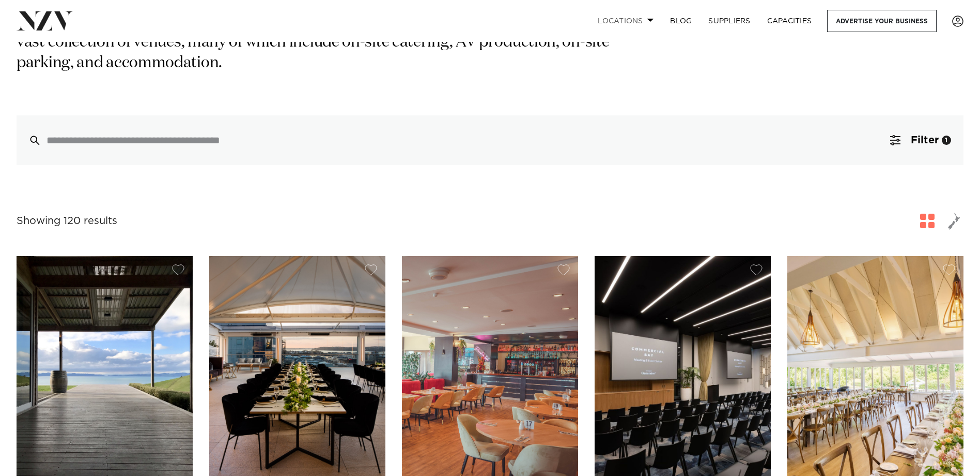  What do you see at coordinates (882, 21) in the screenshot?
I see `a: Advertise your business` at bounding box center [882, 21].